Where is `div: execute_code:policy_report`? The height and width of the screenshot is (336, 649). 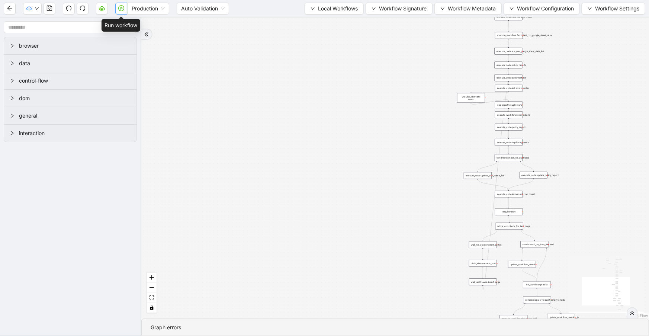
div: execute_code:policy_report is located at coordinates (509, 127).